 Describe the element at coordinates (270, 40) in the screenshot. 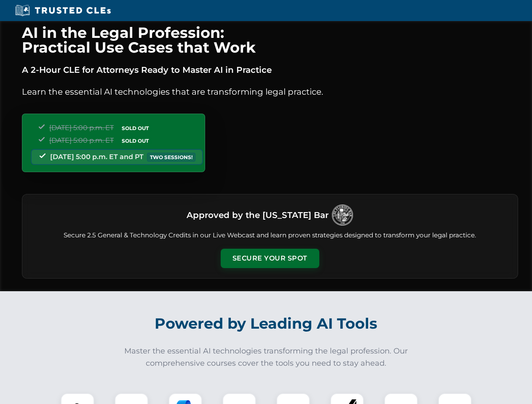

I see `h1: AI in the Legal Profession: Practical Use Cases that Work` at that location.